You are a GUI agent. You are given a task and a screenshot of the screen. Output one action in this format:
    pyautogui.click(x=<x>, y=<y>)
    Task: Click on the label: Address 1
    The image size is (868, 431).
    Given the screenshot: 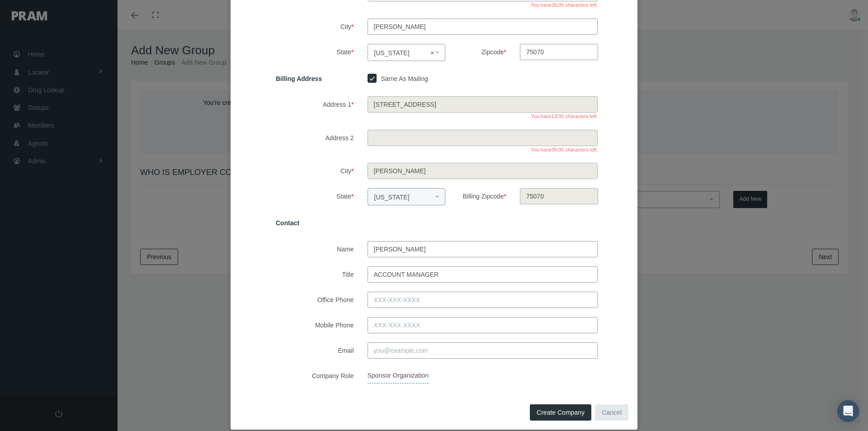 What is the action you would take?
    pyautogui.click(x=315, y=108)
    